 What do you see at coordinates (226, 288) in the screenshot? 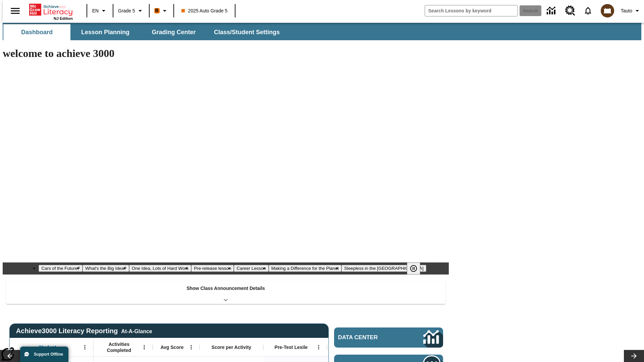
I see `p: Show Class Announcement Details` at bounding box center [226, 288].